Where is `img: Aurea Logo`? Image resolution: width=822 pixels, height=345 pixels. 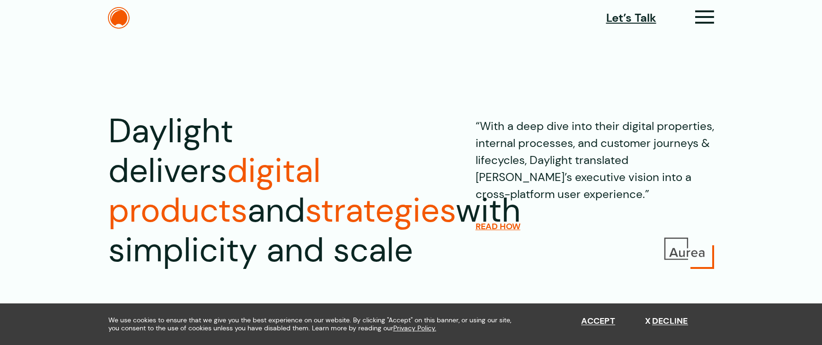 img: Aurea Logo is located at coordinates (684, 249).